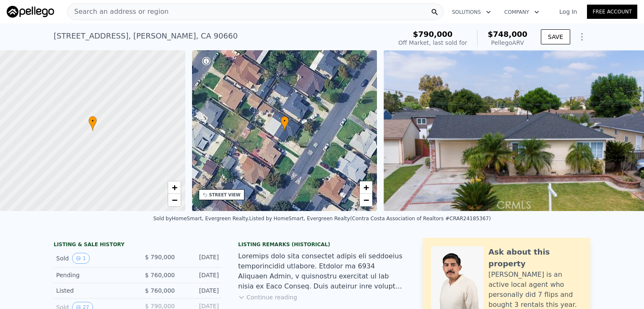  Describe the element at coordinates (225, 195) in the screenshot. I see `div: STREET VIEW` at that location.